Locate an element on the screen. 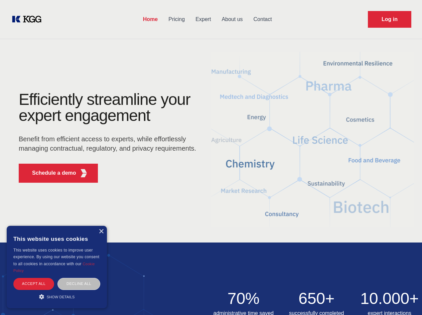 The height and width of the screenshot is (315, 422). div: Close is located at coordinates (101, 232).